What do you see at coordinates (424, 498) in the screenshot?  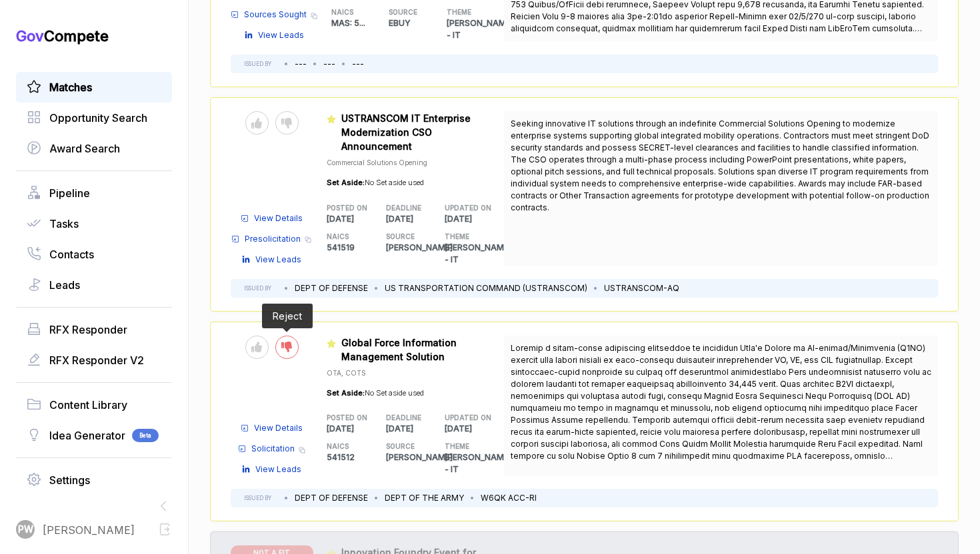 I see `li: DEPT OF THE ARMY` at bounding box center [424, 498].